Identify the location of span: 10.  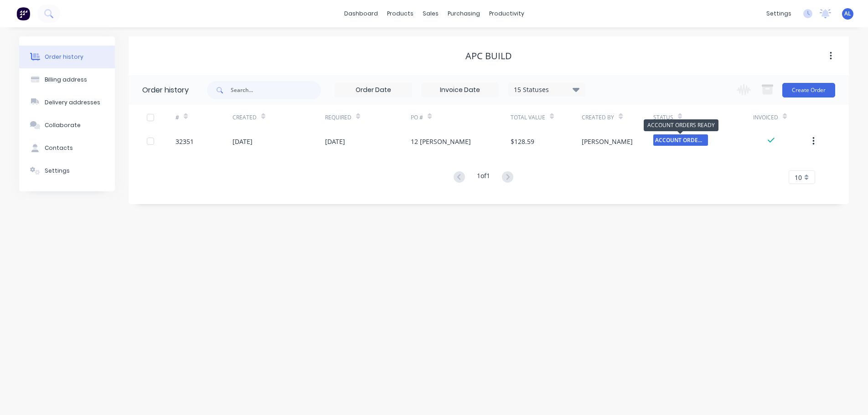
(799, 177).